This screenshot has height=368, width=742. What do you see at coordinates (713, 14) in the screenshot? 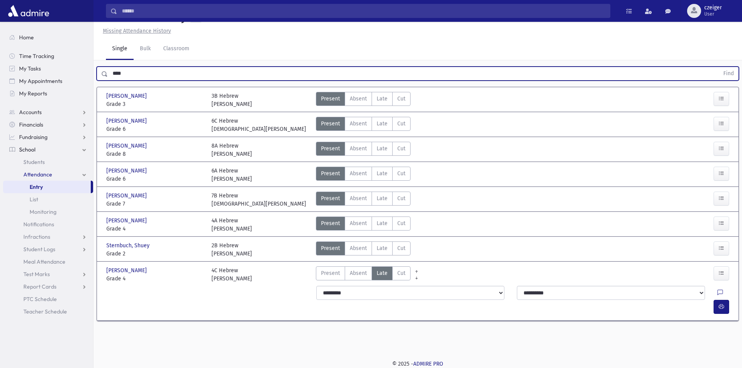
I see `span: User` at bounding box center [713, 14].